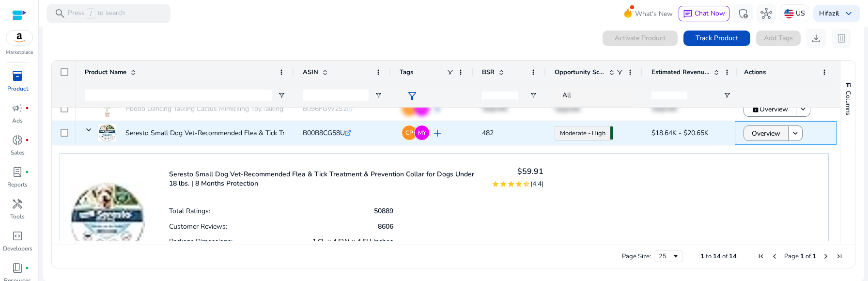 This screenshot has width=868, height=281. What do you see at coordinates (789, 13) in the screenshot?
I see `img: us.svg` at bounding box center [789, 13].